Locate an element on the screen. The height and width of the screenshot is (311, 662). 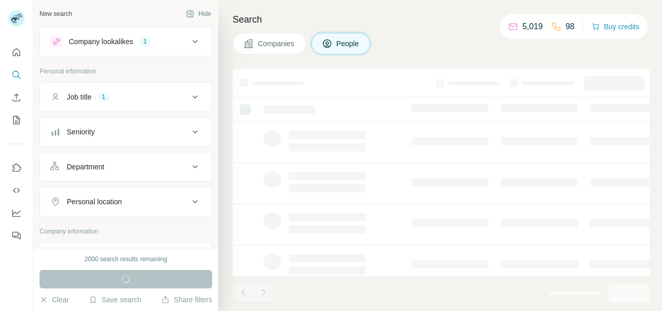
p: 98 is located at coordinates (570, 27).